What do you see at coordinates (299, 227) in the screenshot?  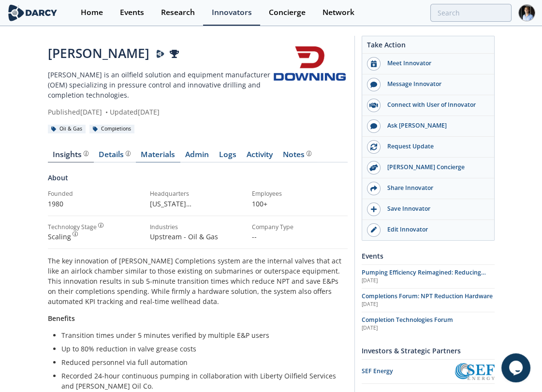 I see `div: Company Type` at bounding box center [299, 227].